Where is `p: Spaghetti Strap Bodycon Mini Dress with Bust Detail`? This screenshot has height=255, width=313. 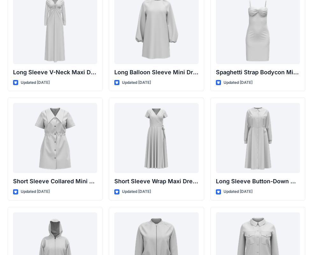
p: Spaghetti Strap Bodycon Mini Dress with Bust Detail is located at coordinates (258, 72).